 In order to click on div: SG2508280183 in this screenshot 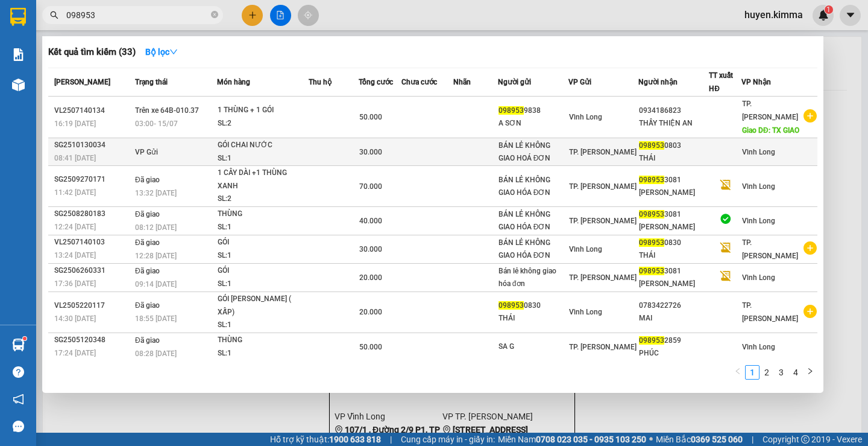, I will do `click(93, 213)`.